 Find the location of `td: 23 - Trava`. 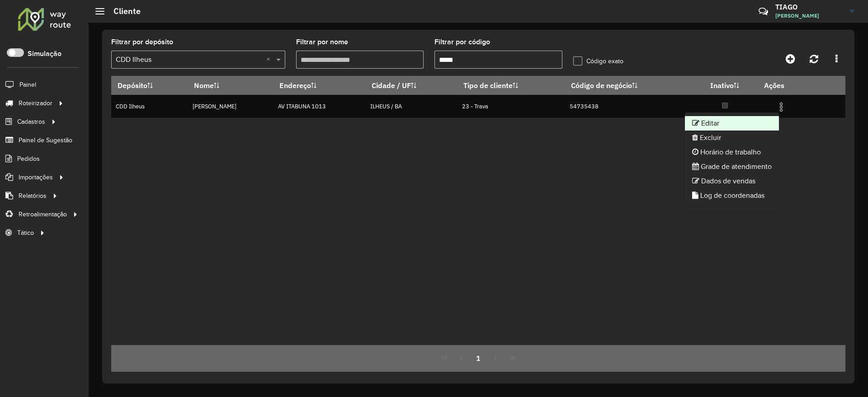

td: 23 - Trava is located at coordinates (511, 106).